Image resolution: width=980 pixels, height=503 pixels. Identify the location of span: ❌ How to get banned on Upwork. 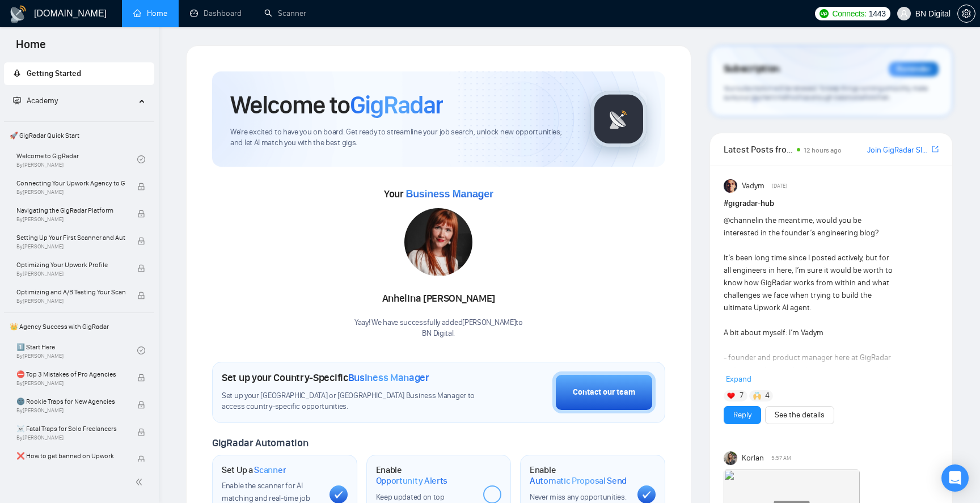
(71, 457).